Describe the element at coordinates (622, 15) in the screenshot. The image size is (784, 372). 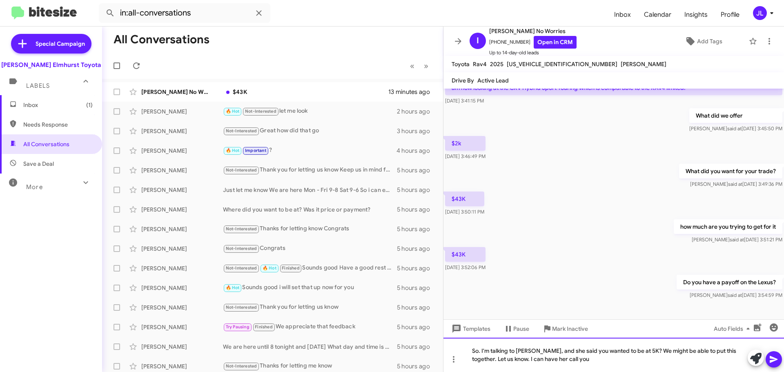
I see `a: Inbox` at that location.